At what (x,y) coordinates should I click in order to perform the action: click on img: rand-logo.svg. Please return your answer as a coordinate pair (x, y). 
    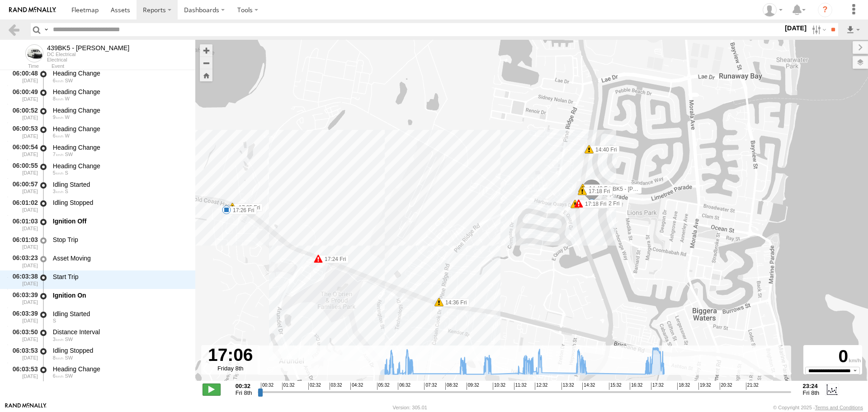
    Looking at the image, I should click on (33, 10).